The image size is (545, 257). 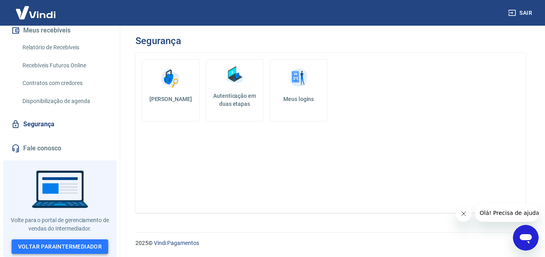 I want to click on a: Contratos com credores, so click(x=65, y=83).